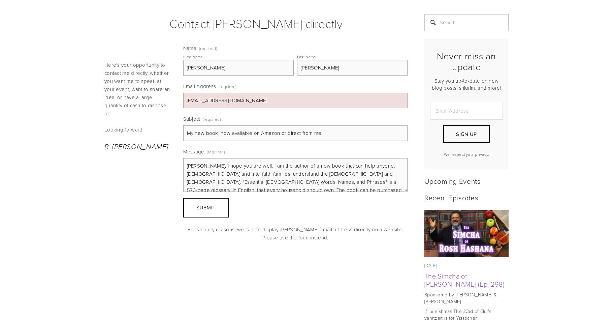  I want to click on input: Search, so click(466, 23).